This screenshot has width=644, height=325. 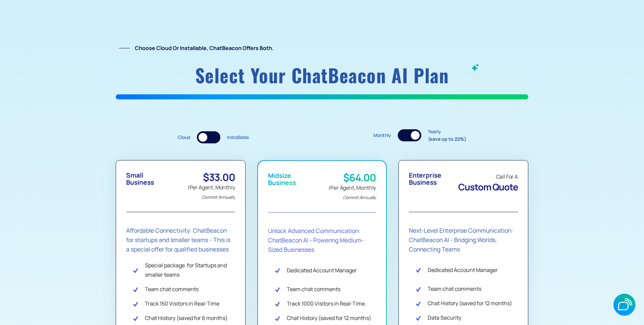 I want to click on div: Cloud, so click(x=184, y=138).